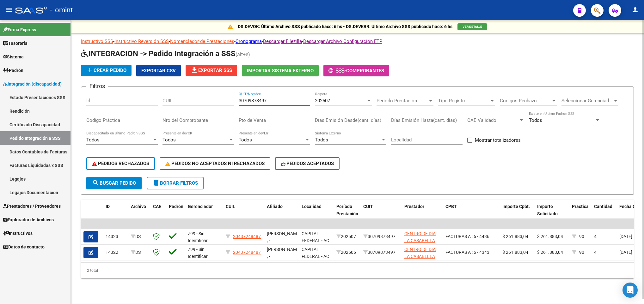 This screenshot has height=304, width=644. I want to click on span: CPBT, so click(451, 206).